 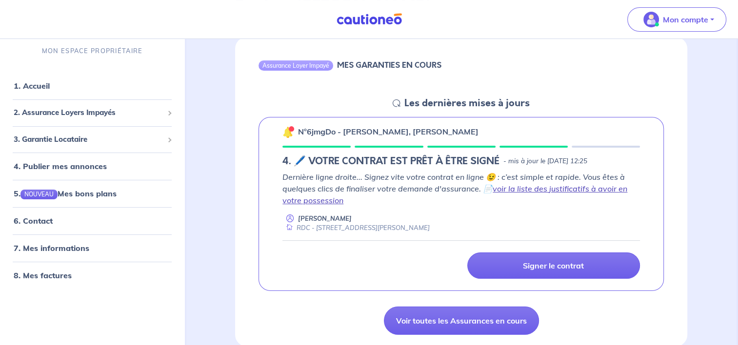 What do you see at coordinates (92, 166) in the screenshot?
I see `div: 4. Publier mes annonces` at bounding box center [92, 166].